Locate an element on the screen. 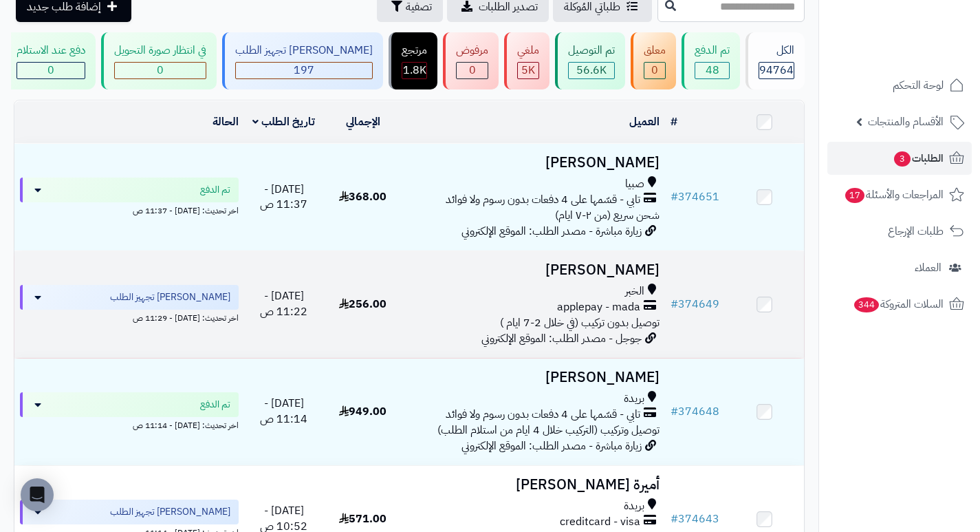  div: دفع عند الاستلام is located at coordinates (51, 50).